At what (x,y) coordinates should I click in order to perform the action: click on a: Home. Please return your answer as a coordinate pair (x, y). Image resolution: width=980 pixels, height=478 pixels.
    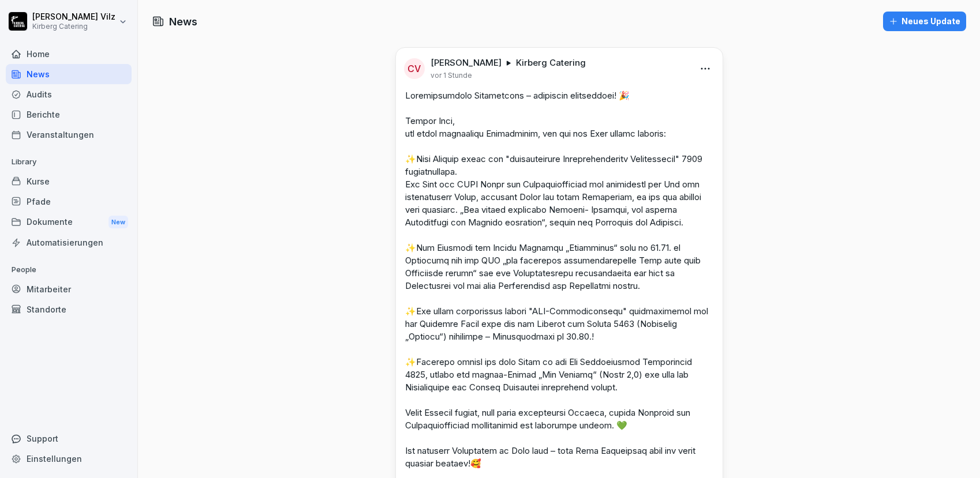
    Looking at the image, I should click on (69, 54).